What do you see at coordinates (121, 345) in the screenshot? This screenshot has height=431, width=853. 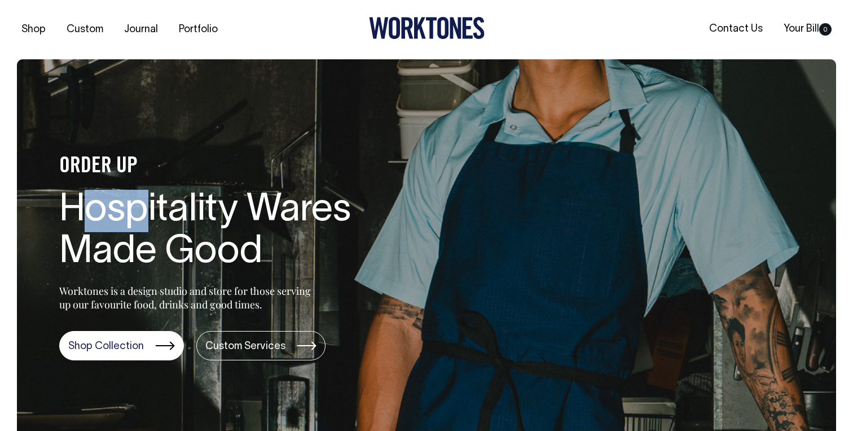 I see `a: Shop Collection` at bounding box center [121, 345].